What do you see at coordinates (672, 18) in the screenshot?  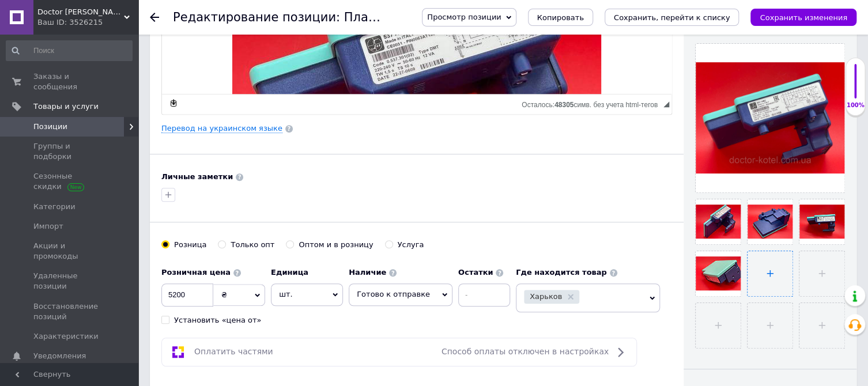 I see `button: Сохранить, перейти к списку` at bounding box center [672, 18].